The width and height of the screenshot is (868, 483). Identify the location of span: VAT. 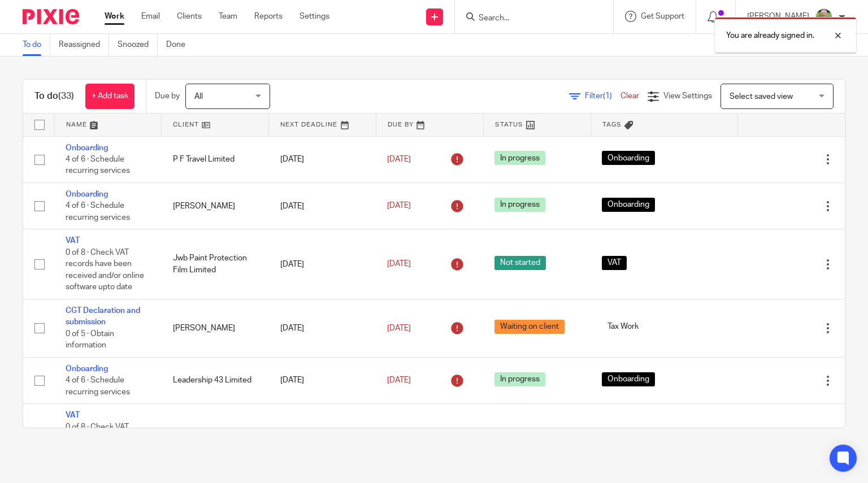
(614, 262).